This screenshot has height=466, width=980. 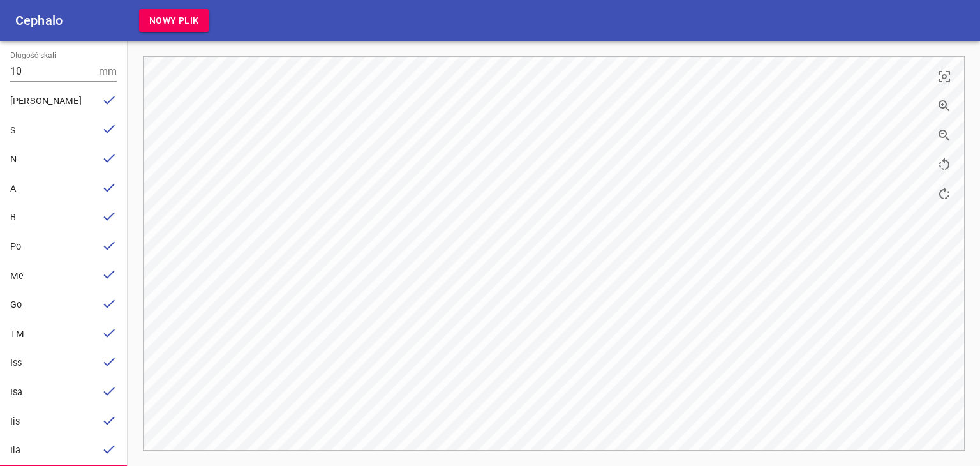 I want to click on p: mm, so click(x=108, y=71).